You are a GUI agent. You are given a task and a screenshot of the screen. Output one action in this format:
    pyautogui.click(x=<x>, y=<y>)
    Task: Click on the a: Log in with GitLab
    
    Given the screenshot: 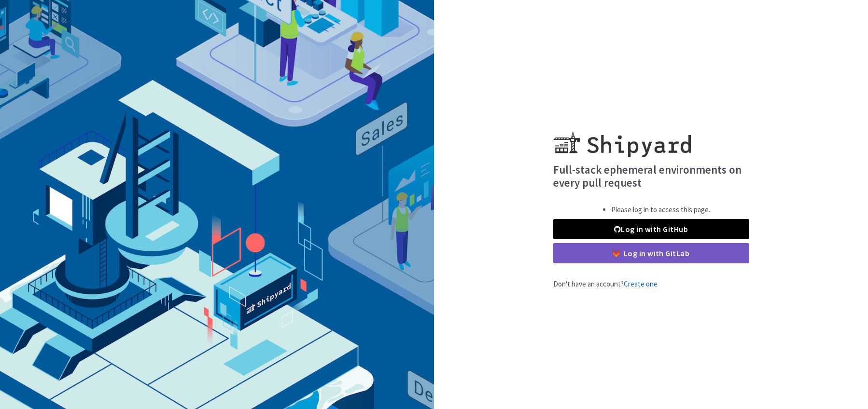 What is the action you would take?
    pyautogui.click(x=651, y=253)
    